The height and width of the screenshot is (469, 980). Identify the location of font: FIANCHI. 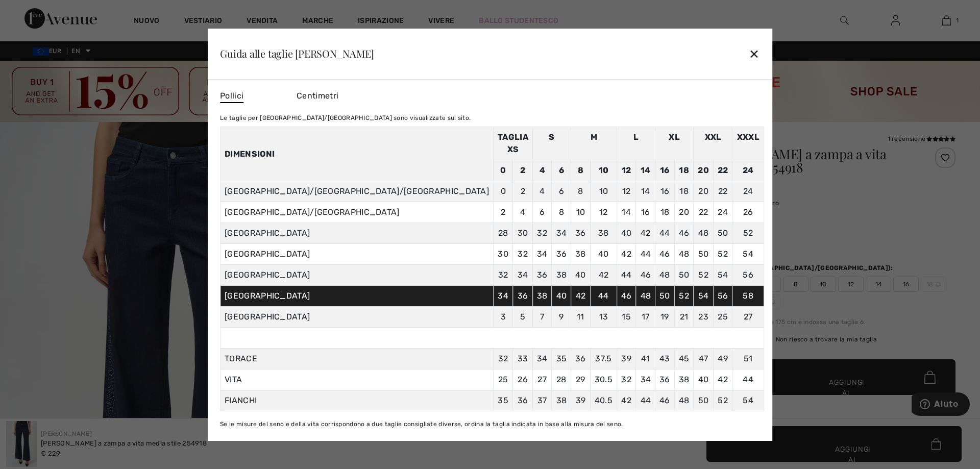
(240, 400).